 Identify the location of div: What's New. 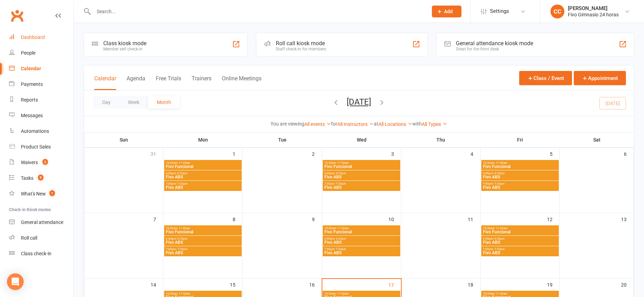
(33, 194).